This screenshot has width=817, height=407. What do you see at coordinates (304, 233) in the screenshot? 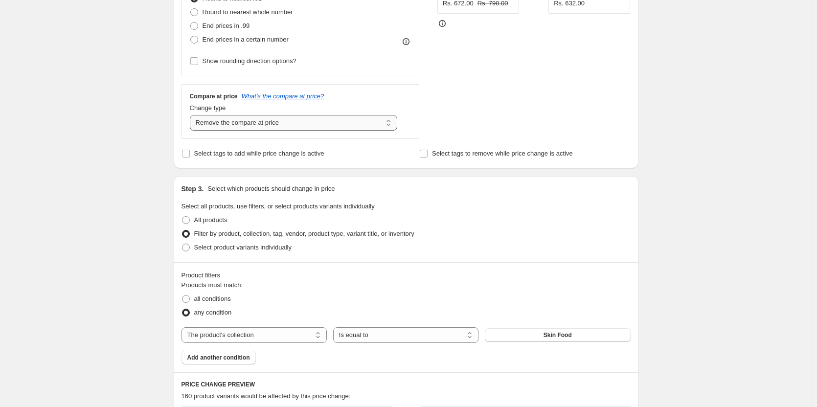
I see `span: Filter by product, collection, tag, vendor, product type, variant title, or inventory` at bounding box center [304, 233].